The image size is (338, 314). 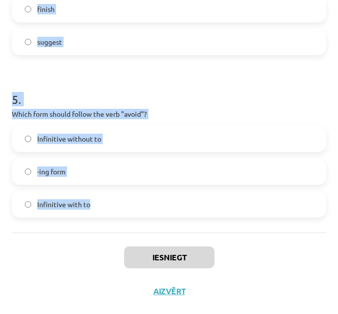 What do you see at coordinates (28, 9) in the screenshot?
I see `input: finish` at bounding box center [28, 9].